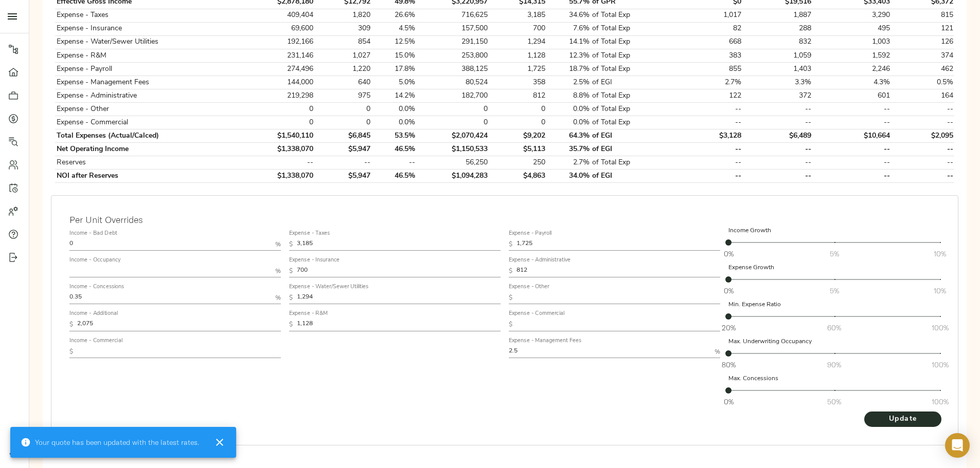  What do you see at coordinates (833, 365) in the screenshot?
I see `span: 90%` at bounding box center [833, 365].